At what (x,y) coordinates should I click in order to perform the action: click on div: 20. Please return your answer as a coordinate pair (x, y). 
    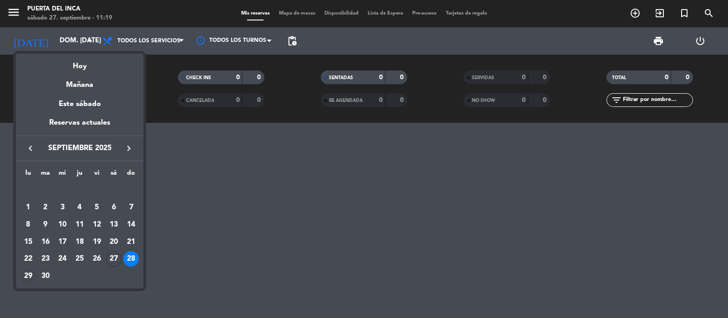
    Looking at the image, I should click on (114, 242).